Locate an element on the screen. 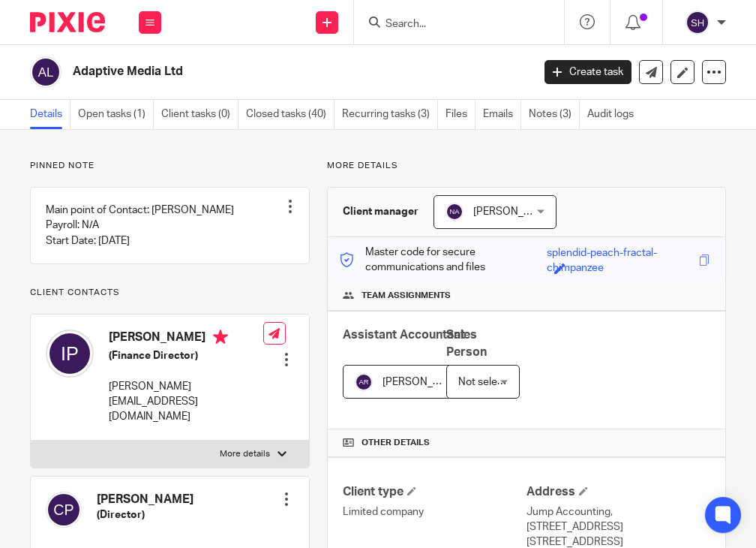  i: Primary is located at coordinates (221, 337).